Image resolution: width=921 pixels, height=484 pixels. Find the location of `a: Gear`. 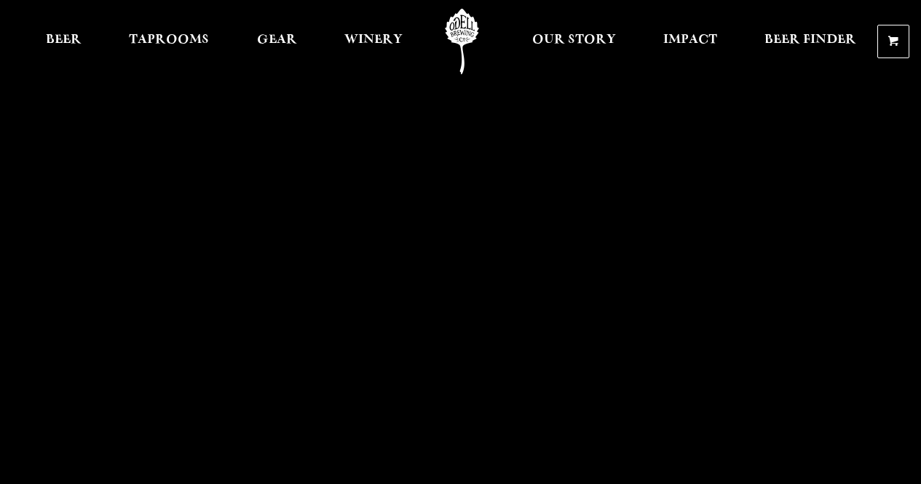

a: Gear is located at coordinates (277, 42).